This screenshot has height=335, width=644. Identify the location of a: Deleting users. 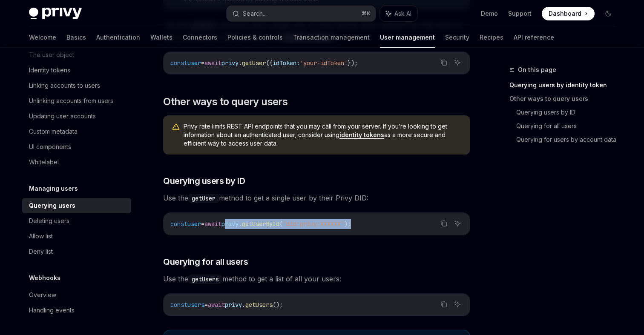
(77, 221).